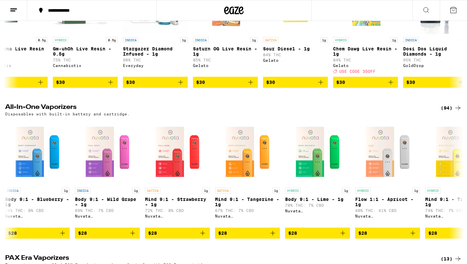 The width and height of the screenshot is (467, 264). I want to click on img: Nuvata (CA) - Body 9:1 - Lime - 1g, so click(318, 152).